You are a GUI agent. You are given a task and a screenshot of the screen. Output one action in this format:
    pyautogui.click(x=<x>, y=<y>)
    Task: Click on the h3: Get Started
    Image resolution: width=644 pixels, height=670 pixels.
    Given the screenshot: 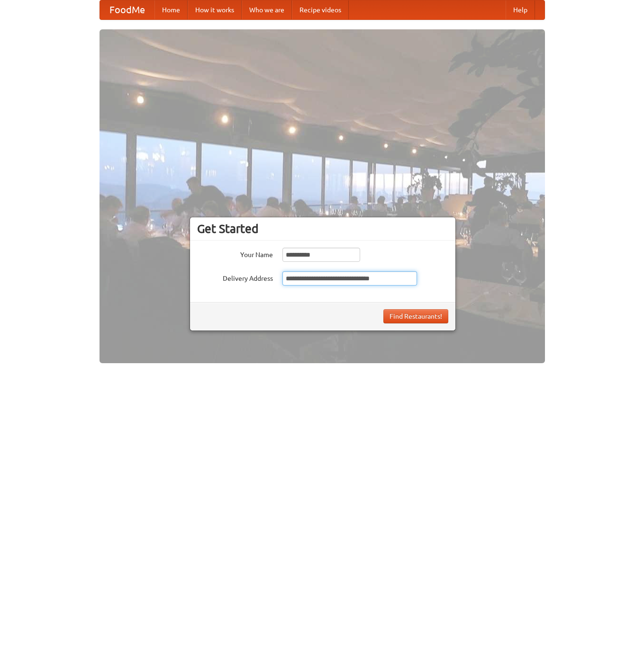 What is the action you would take?
    pyautogui.click(x=323, y=229)
    